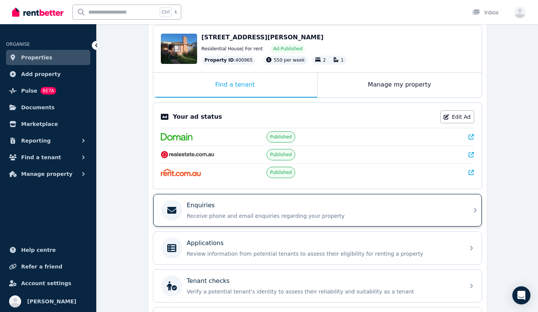 The width and height of the screenshot is (538, 312). Describe the element at coordinates (48, 91) in the screenshot. I see `span: BETA` at that location.